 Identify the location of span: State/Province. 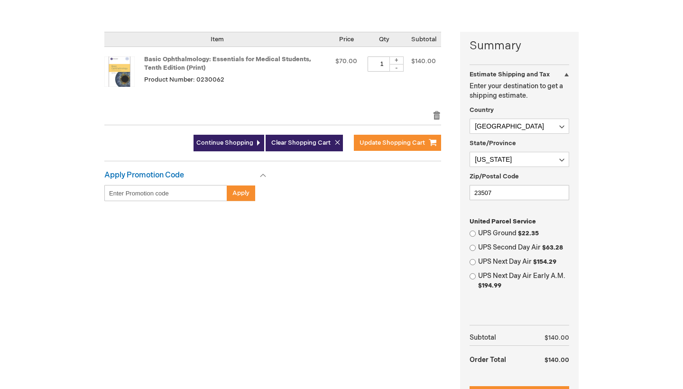
(493, 143).